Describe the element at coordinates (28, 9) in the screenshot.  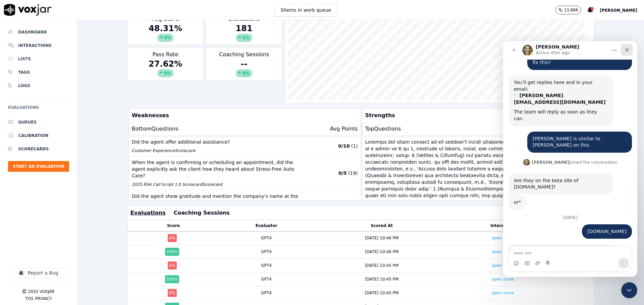
I see `img: voxjar logo` at that location.